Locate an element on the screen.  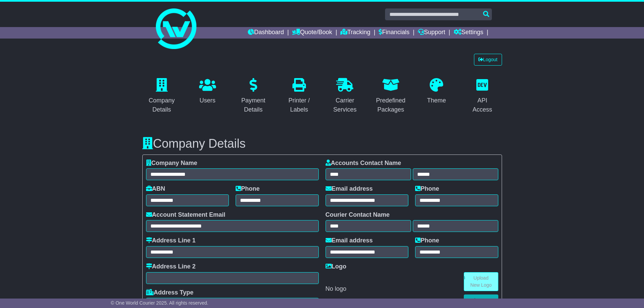
a: Financials is located at coordinates (394, 33).